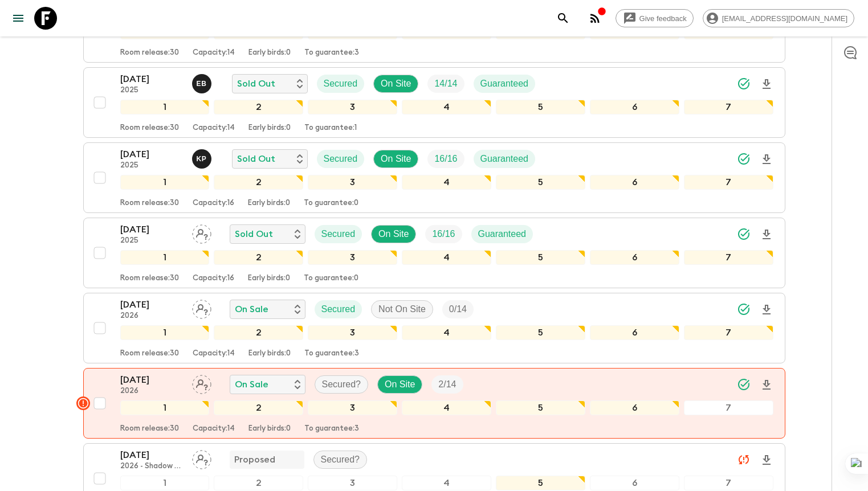  What do you see at coordinates (203, 84) in the screenshot?
I see `button: EB` at bounding box center [203, 84].